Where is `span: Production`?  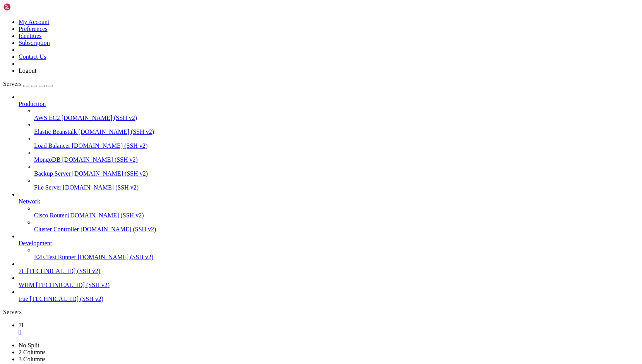 span: Production is located at coordinates (32, 104).